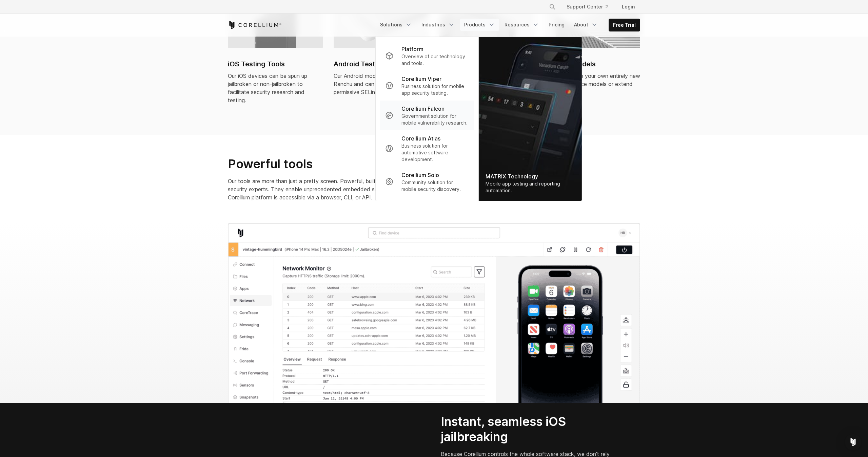 The height and width of the screenshot is (457, 868). I want to click on a: Solutions, so click(396, 25).